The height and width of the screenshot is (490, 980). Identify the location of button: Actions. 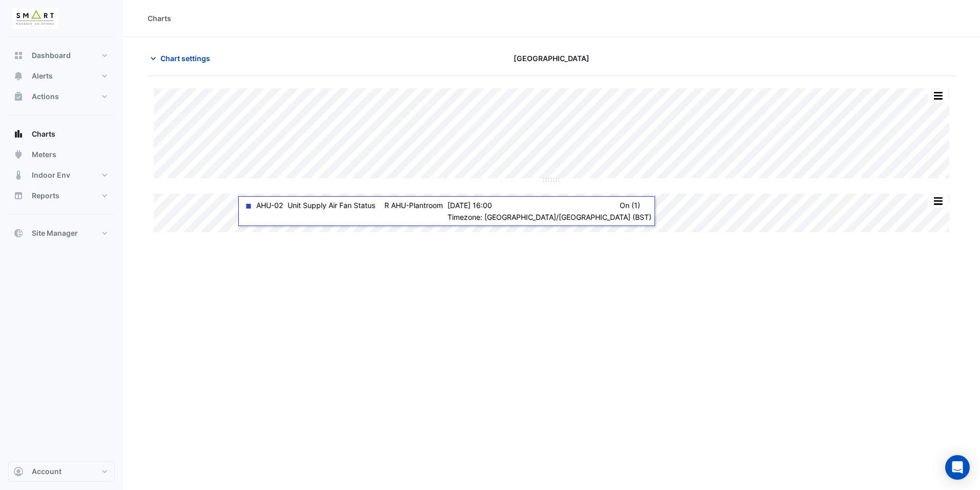
(61, 96).